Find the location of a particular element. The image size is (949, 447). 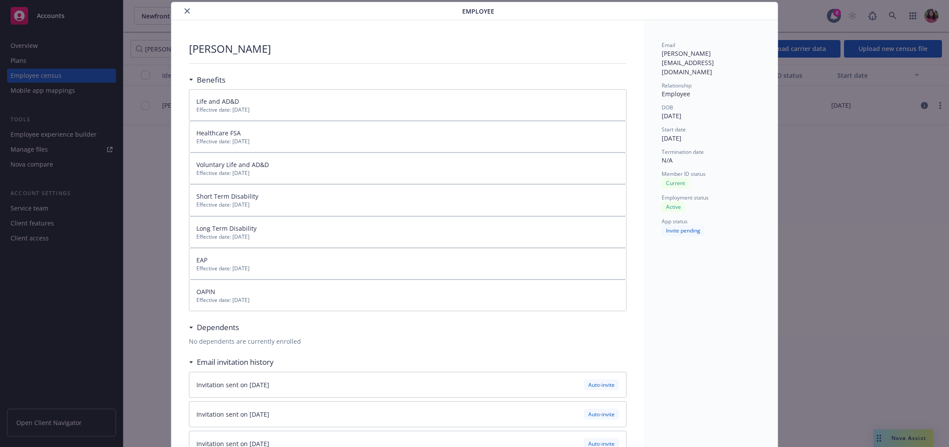

span: Email is located at coordinates (668, 45).